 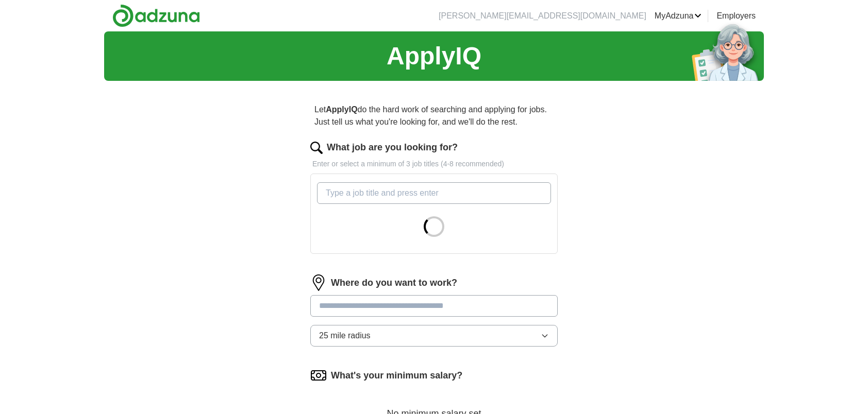 What do you see at coordinates (678, 16) in the screenshot?
I see `a: MyAdzuna` at bounding box center [678, 16].